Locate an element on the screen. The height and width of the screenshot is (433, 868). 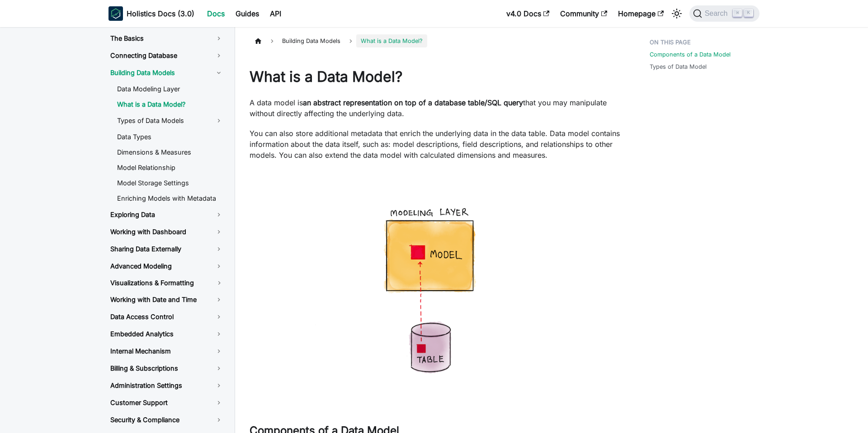
img: data-model-concept.png is located at coordinates (435, 288).